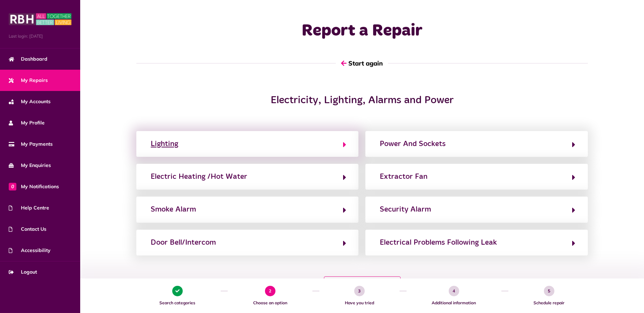 This screenshot has height=313, width=644. What do you see at coordinates (26, 123) in the screenshot?
I see `span: My Profile` at bounding box center [26, 123].